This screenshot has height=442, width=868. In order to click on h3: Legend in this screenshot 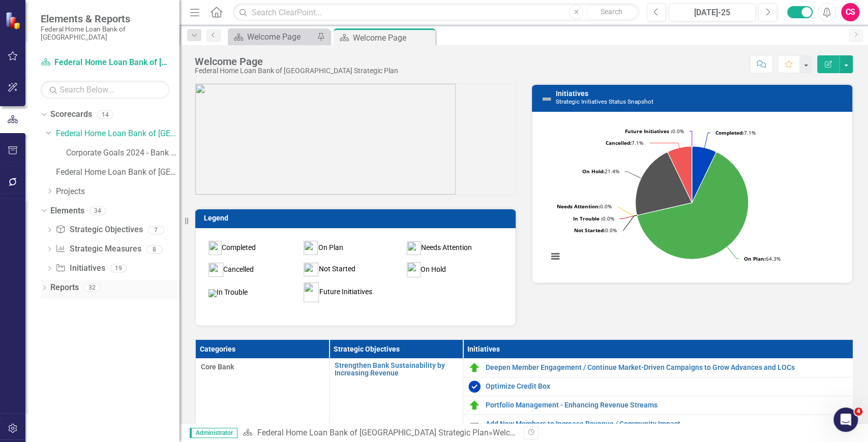, I will do `click(357, 218)`.